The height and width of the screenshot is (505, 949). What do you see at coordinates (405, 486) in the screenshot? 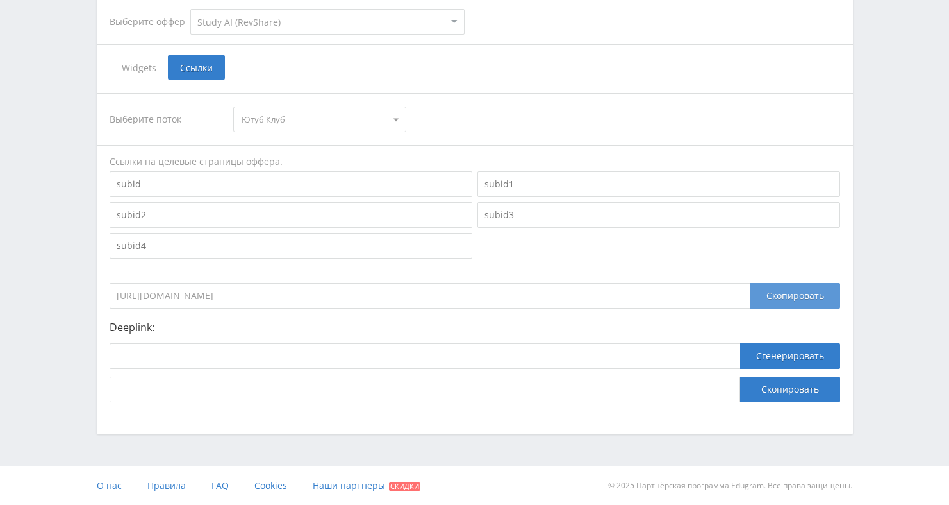
I see `span: Скидки` at bounding box center [405, 486].